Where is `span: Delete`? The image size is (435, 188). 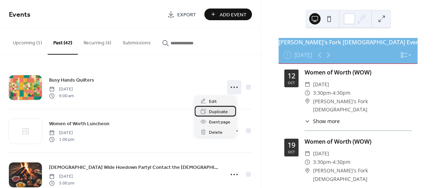 span: Delete is located at coordinates (216, 133).